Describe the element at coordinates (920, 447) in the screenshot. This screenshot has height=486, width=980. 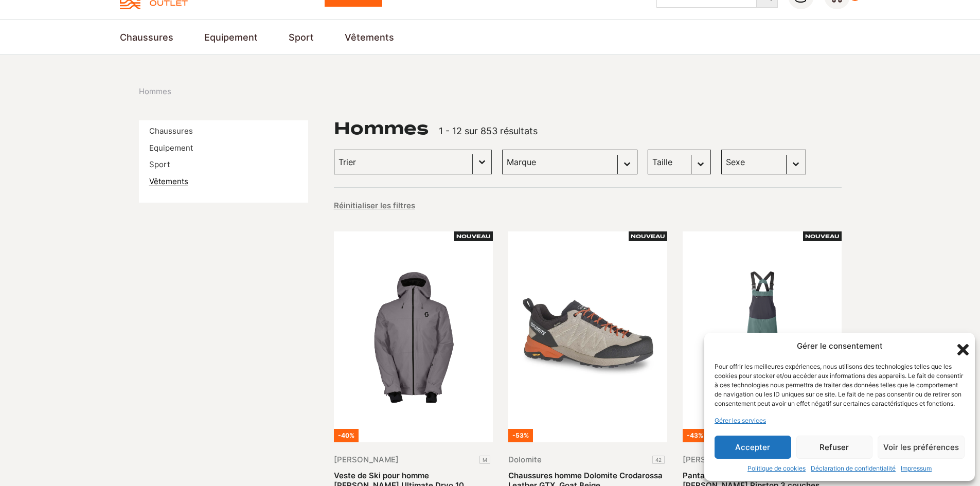
I see `button: Voir les préférences` at that location.